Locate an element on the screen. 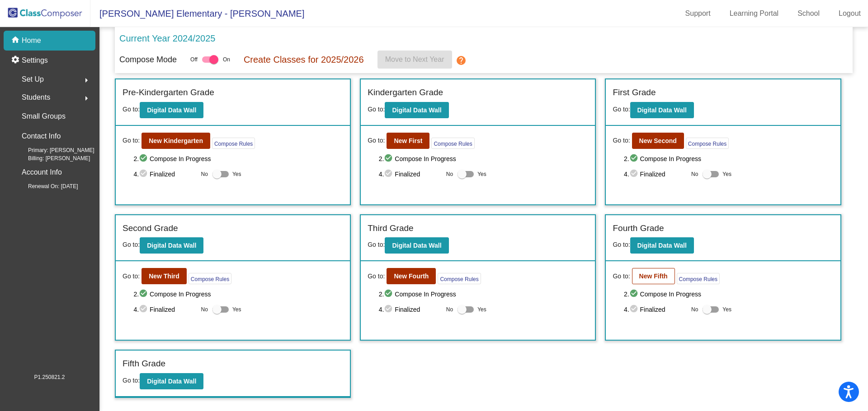 This screenshot has height=411, width=868. a: Learning Portal is located at coordinates (754, 14).